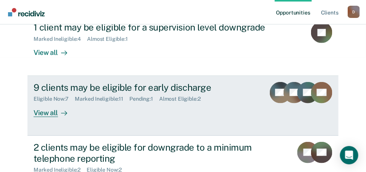 This screenshot has width=366, height=172. What do you see at coordinates (350, 155) in the screenshot?
I see `div: Open Intercom Messenger` at bounding box center [350, 155].